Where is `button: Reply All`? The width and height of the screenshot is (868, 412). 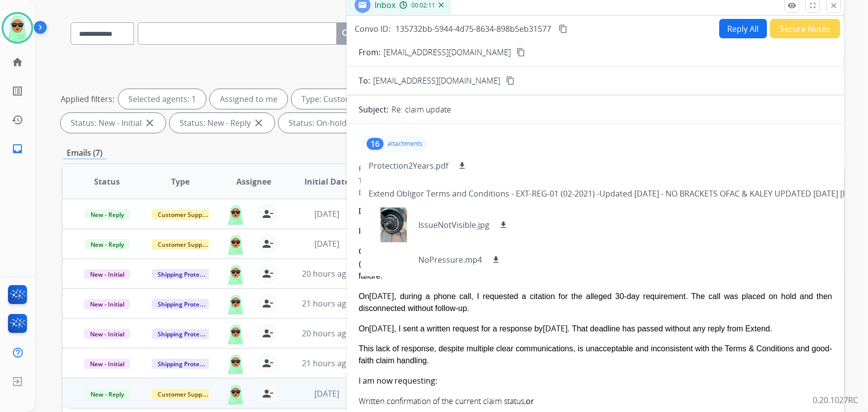 button: Reply All is located at coordinates (743, 28).